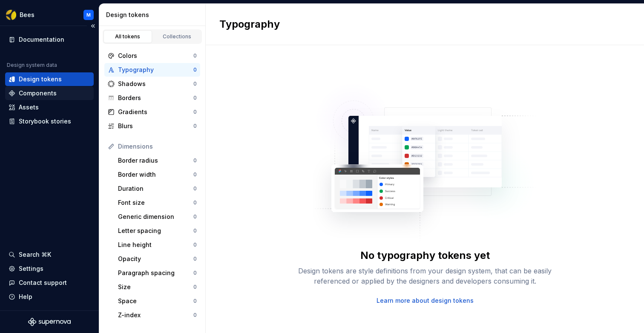 The height and width of the screenshot is (333, 644). What do you see at coordinates (157, 231) in the screenshot?
I see `a: Letter spacing0` at bounding box center [157, 231].